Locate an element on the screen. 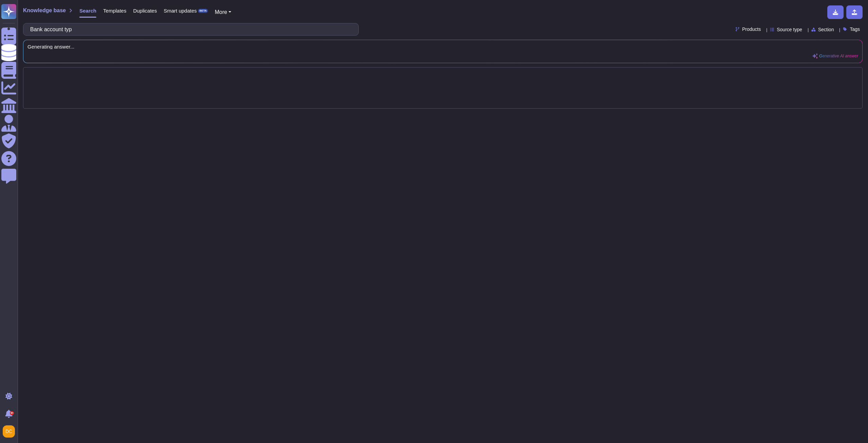  button: user is located at coordinates (11, 431).